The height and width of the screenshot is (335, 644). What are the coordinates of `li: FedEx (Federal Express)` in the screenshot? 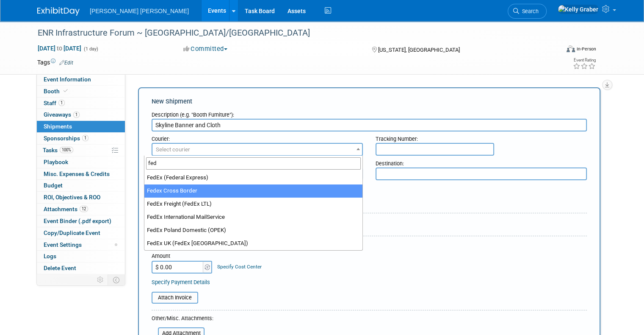 It's located at (253, 177).